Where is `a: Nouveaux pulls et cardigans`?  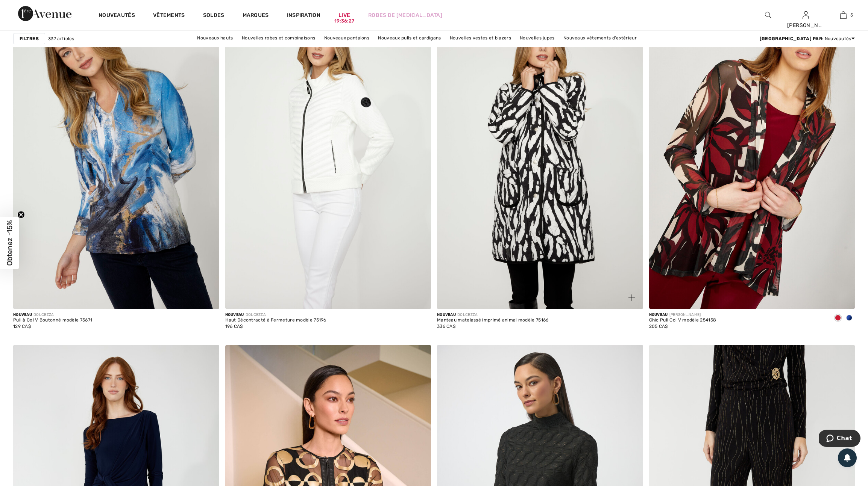 a: Nouveaux pulls et cardigans is located at coordinates (409, 38).